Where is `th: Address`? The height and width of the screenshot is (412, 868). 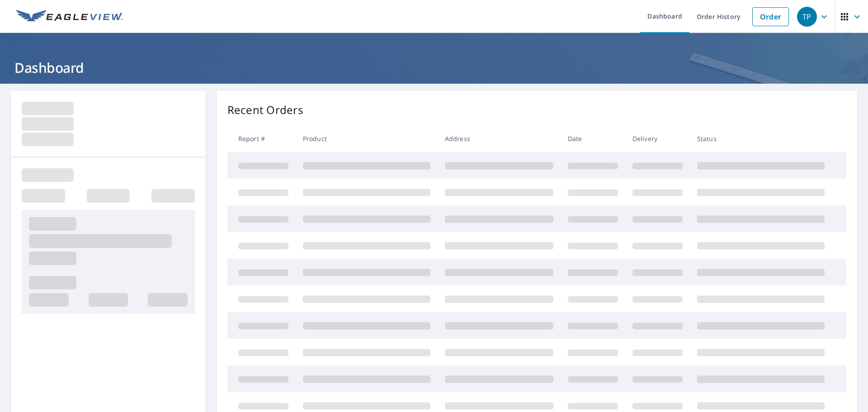
th: Address is located at coordinates (499, 138).